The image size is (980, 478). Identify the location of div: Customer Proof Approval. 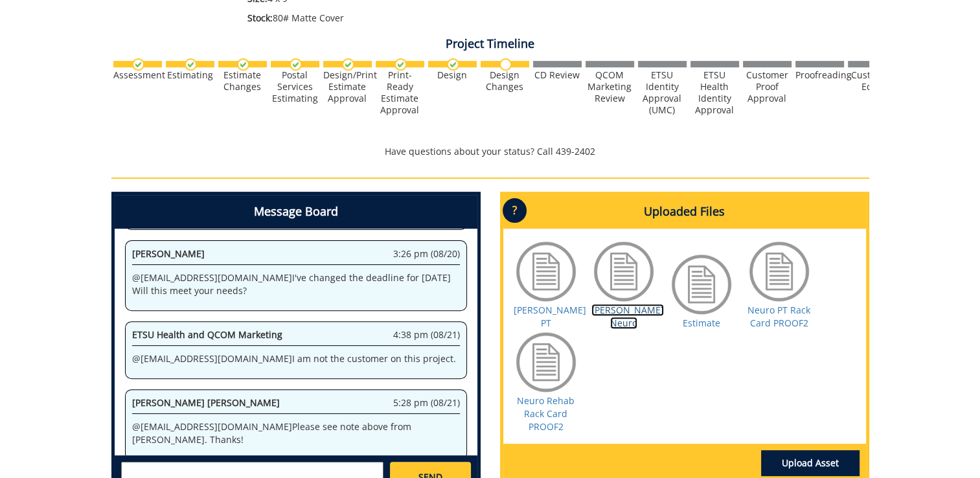
(767, 87).